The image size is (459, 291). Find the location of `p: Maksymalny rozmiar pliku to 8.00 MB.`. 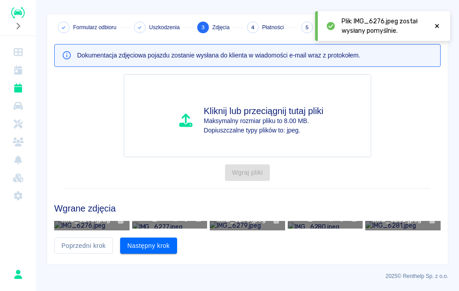

p: Maksymalny rozmiar pliku to 8.00 MB. is located at coordinates (264, 121).